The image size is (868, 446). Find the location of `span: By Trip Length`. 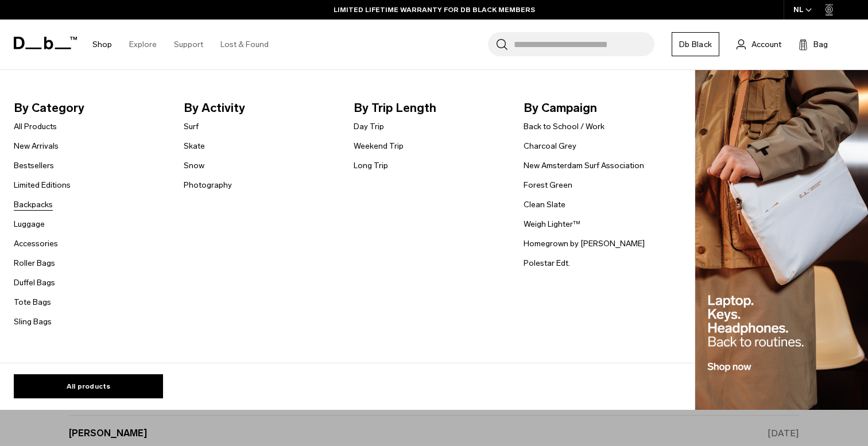

span: By Trip Length is located at coordinates (429, 108).